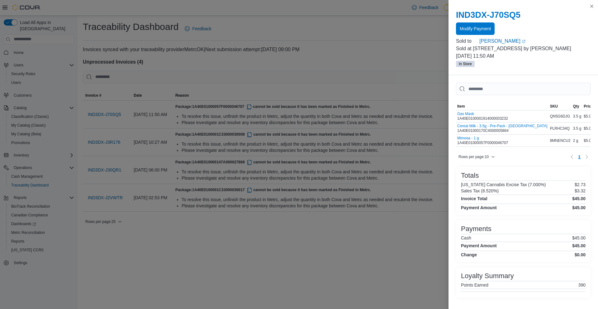 This screenshot has height=309, width=598. Describe the element at coordinates (590, 106) in the screenshot. I see `button: Price` at that location.